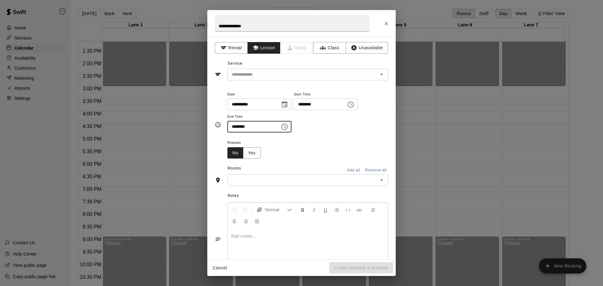  Describe the element at coordinates (373, 210) in the screenshot. I see `button: Left Align` at that location.